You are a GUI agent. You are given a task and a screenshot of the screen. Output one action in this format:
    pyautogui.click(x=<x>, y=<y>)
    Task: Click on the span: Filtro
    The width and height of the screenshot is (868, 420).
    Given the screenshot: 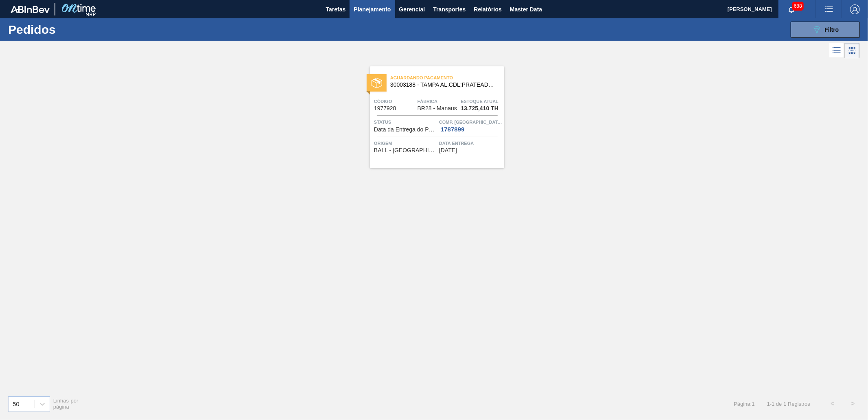 What is the action you would take?
    pyautogui.click(x=832, y=29)
    